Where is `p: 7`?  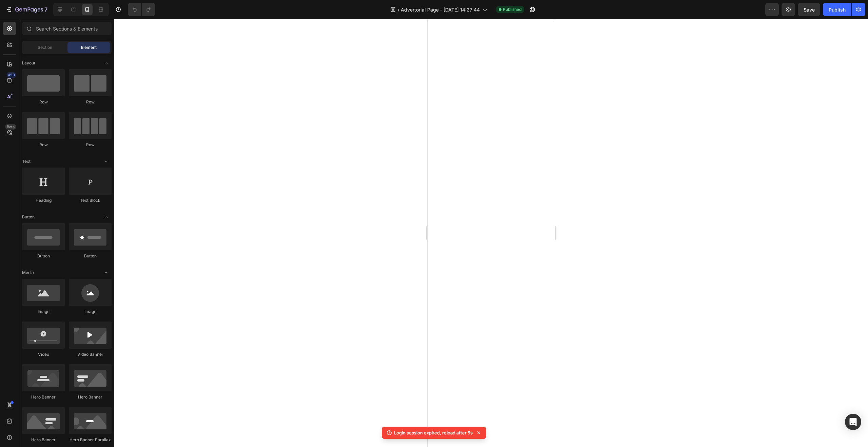
p: 7 is located at coordinates (46, 9).